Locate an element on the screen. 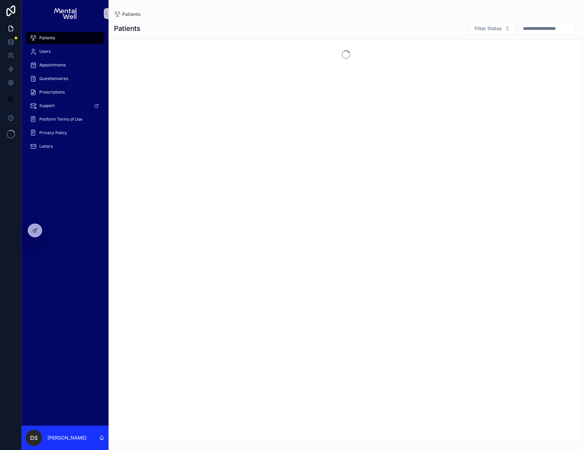 The width and height of the screenshot is (583, 450). span: Support is located at coordinates (47, 106).